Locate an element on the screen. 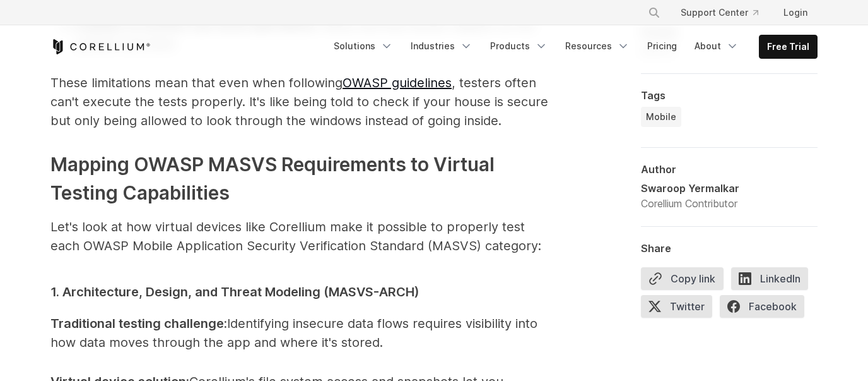 This screenshot has width=868, height=381. a: Facebook is located at coordinates (766, 309).